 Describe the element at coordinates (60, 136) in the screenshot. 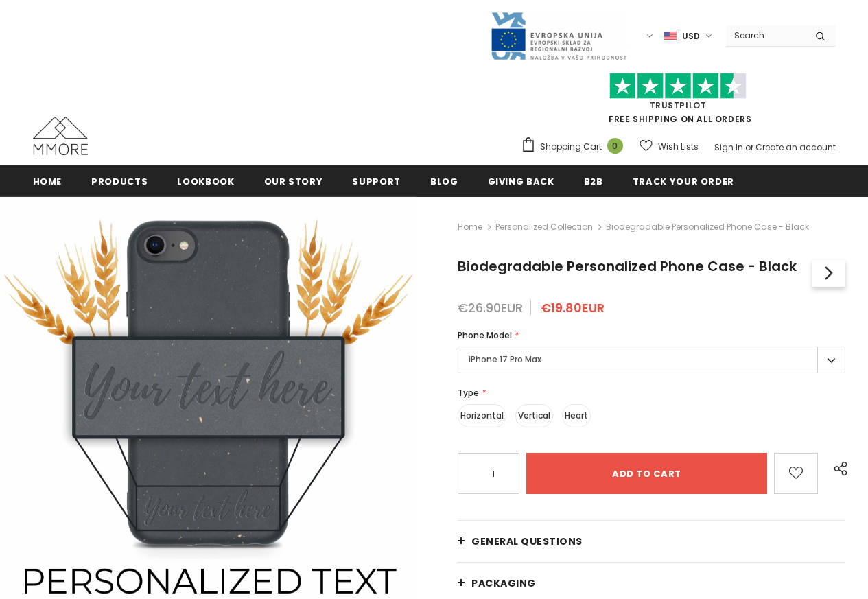

I see `img: MMORE Cases` at that location.